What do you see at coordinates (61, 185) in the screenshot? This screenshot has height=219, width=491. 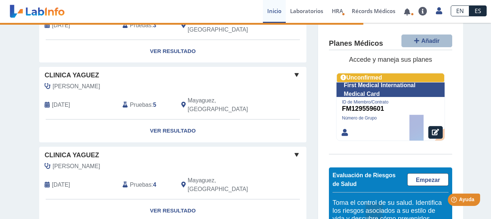 I see `span: 2025-07-31` at bounding box center [61, 185].